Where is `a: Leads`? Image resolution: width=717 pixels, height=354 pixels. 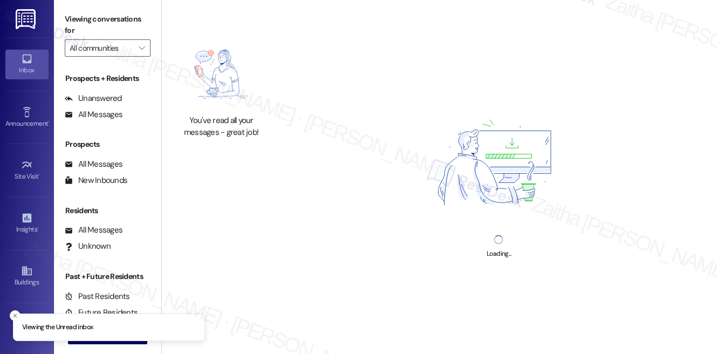
a: Leads is located at coordinates (27, 330).